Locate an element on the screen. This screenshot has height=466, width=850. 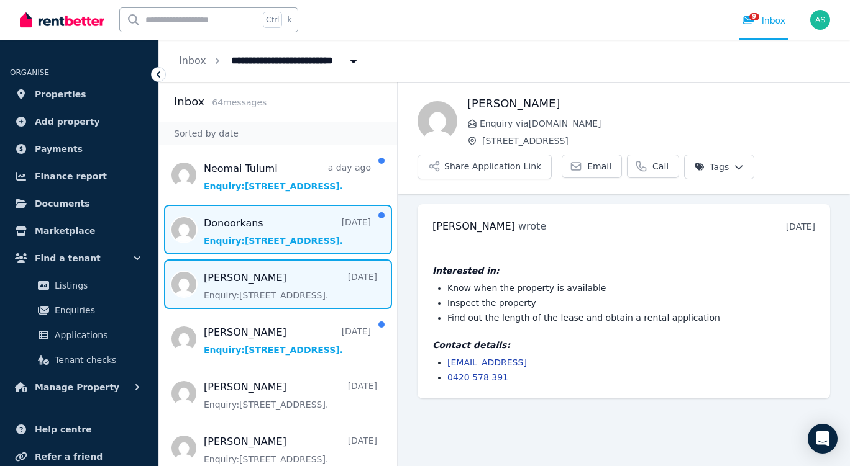
button: Tags is located at coordinates (719, 167).